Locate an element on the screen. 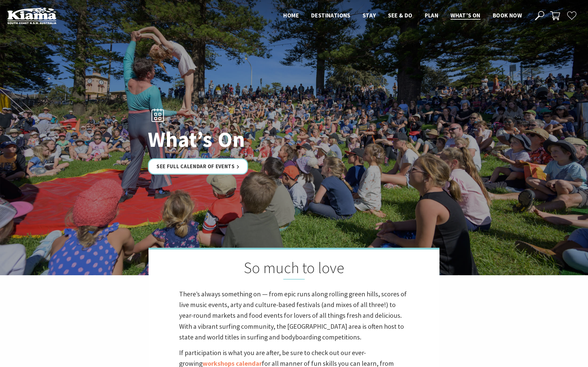 The image size is (588, 367). span: Book now is located at coordinates (507, 15).